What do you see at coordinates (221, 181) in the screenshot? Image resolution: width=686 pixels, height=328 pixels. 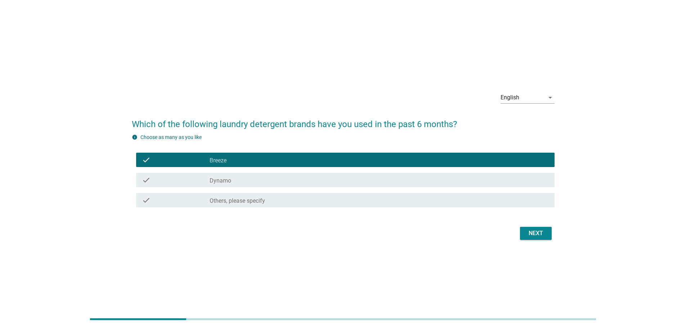 I see `label: Dynamo` at bounding box center [221, 181].